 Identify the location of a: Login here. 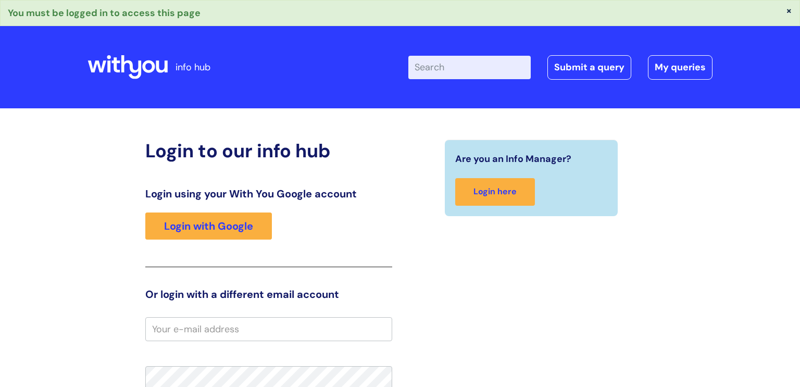
(495, 192).